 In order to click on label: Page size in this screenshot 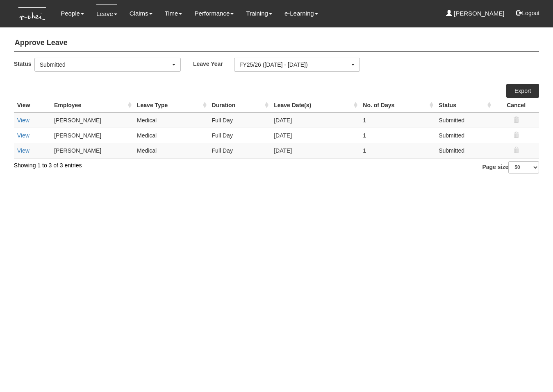, I will do `click(510, 167)`.